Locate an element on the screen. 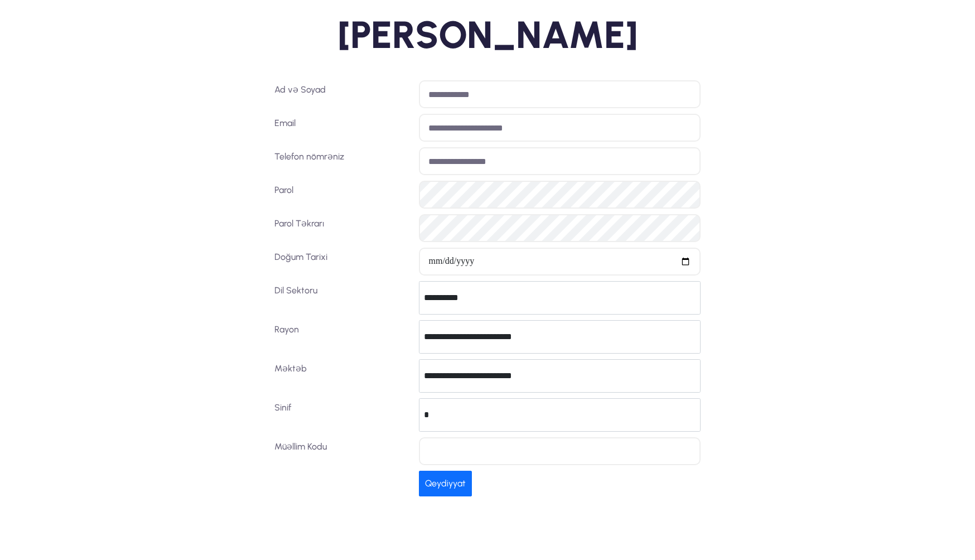 The image size is (975, 560). label: Ad və Soyad is located at coordinates (342, 94).